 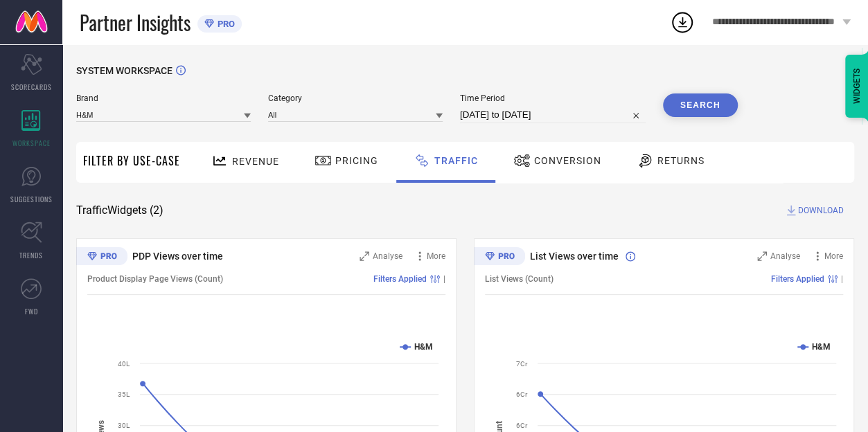 What do you see at coordinates (355, 98) in the screenshot?
I see `span: Category` at bounding box center [355, 98].